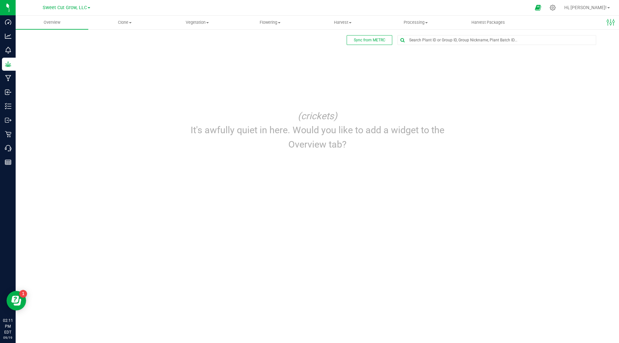 The width and height of the screenshot is (619, 343). What do you see at coordinates (8, 78) in the screenshot?
I see `inline-svg: Manufacturing` at bounding box center [8, 78].